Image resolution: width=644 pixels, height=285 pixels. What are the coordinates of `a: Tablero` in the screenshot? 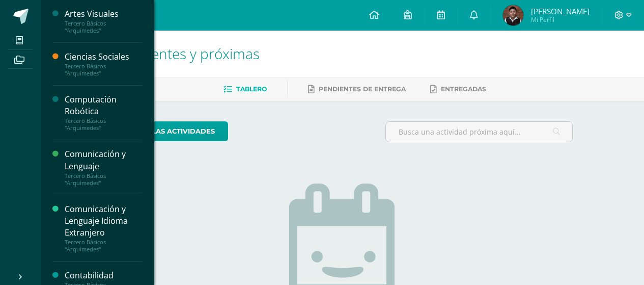 It's located at (245, 89).